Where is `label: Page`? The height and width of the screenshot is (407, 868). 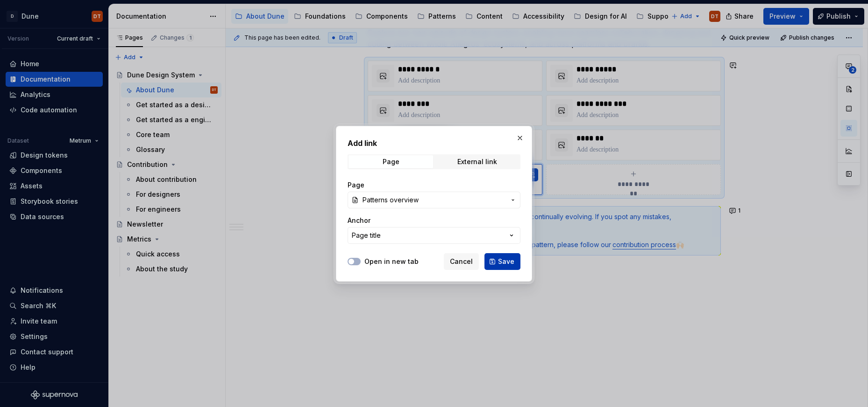 label: Page is located at coordinates (355, 185).